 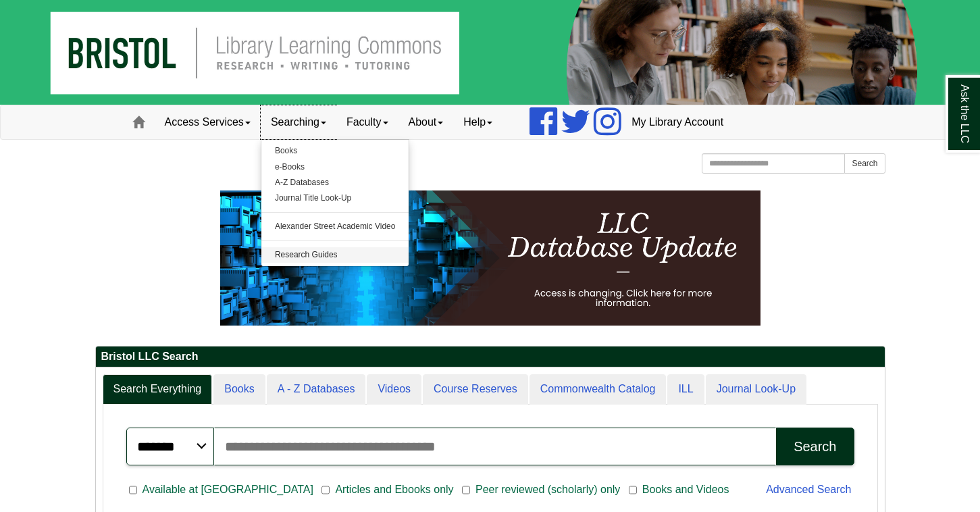 I want to click on img: HTML tutorial, so click(x=490, y=258).